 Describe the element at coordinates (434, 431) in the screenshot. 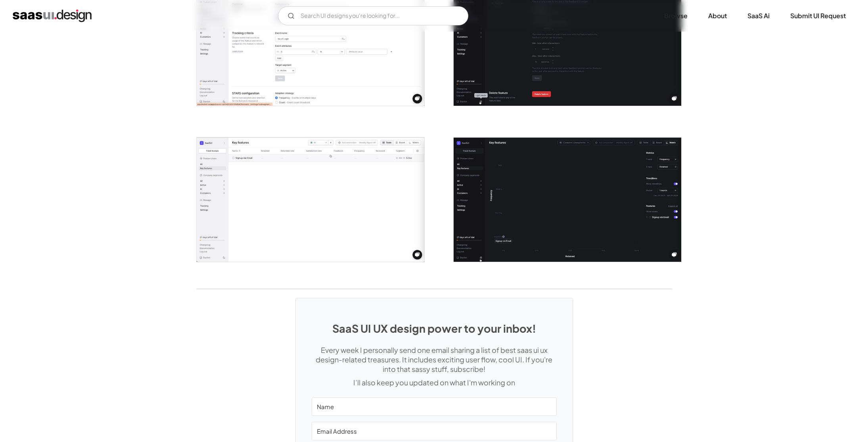

I see `input: Email Address` at that location.